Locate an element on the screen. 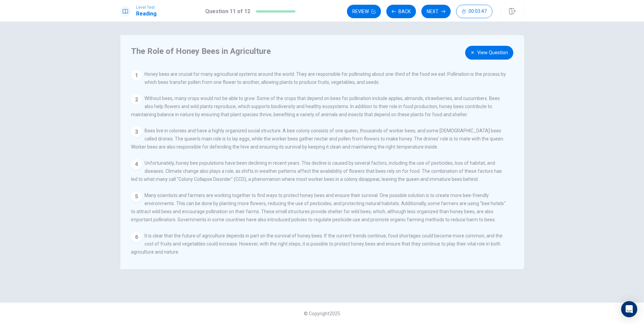 Image resolution: width=644 pixels, height=324 pixels. span: Unfortunately, honey bee populations have been declining in recent years. This decline is caused ... is located at coordinates (316, 171).